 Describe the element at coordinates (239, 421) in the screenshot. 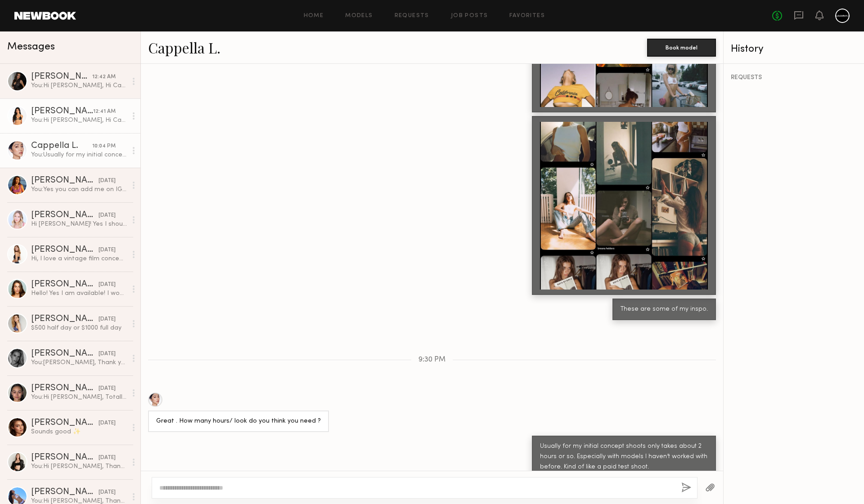

I see `div: Great . How many hours/ look do you think you need ?` at that location.